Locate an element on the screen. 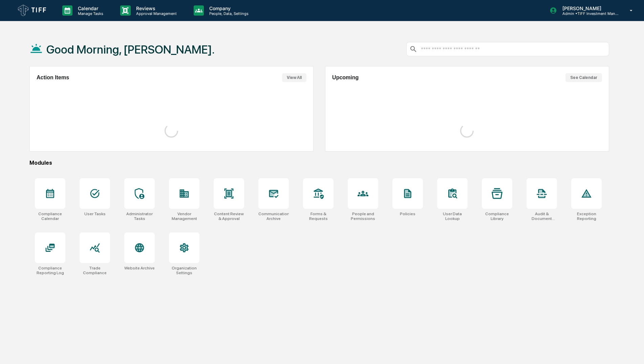 This screenshot has width=644, height=364. p: Admin • TIFF Investment Management is located at coordinates (588, 13).